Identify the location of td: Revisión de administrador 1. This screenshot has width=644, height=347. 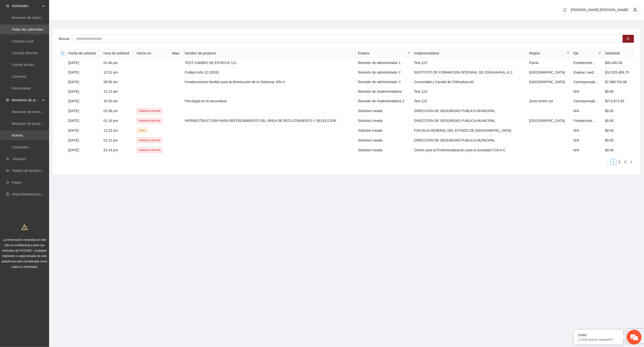
(384, 63).